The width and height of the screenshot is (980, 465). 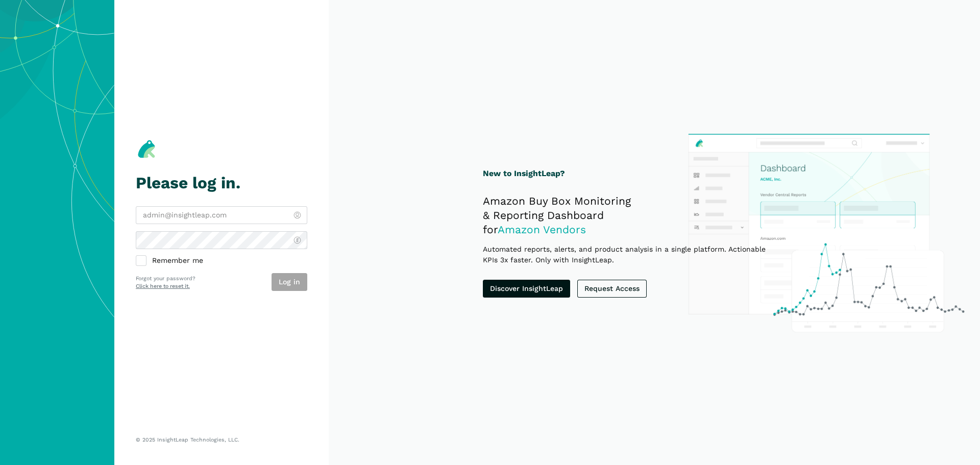 What do you see at coordinates (222, 215) in the screenshot?
I see `input: admin@insightleap.com` at bounding box center [222, 215].